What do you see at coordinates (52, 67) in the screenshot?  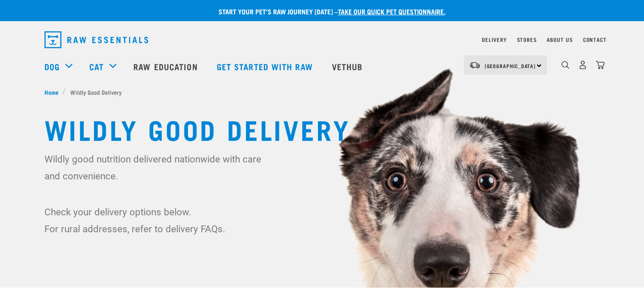 I see `a: Dog` at bounding box center [52, 67].